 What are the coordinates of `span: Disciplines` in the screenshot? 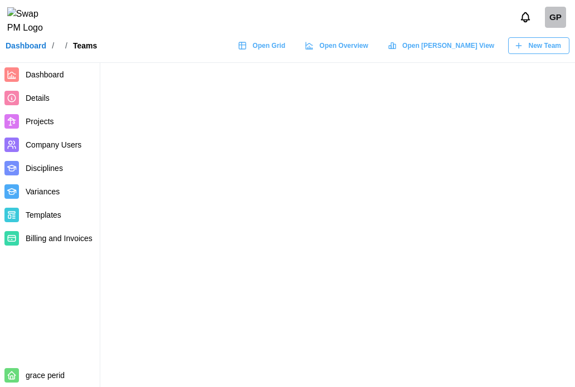 It's located at (44, 168).